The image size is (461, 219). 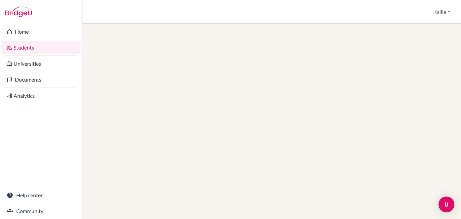 What do you see at coordinates (41, 196) in the screenshot?
I see `a: Help center` at bounding box center [41, 196].